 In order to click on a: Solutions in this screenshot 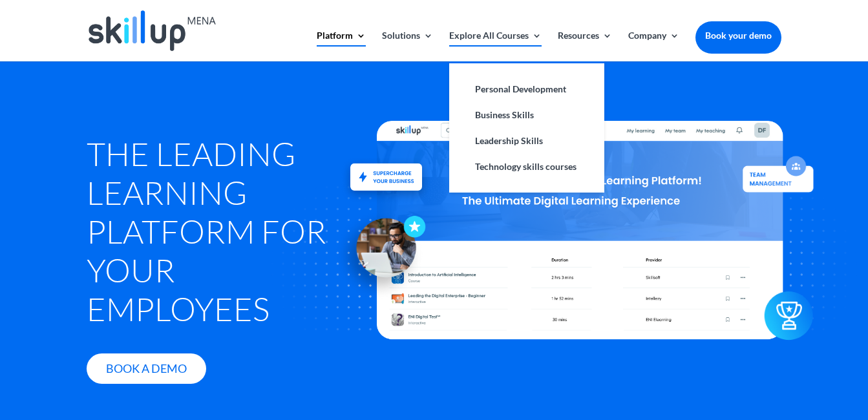, I will do `click(407, 46)`.